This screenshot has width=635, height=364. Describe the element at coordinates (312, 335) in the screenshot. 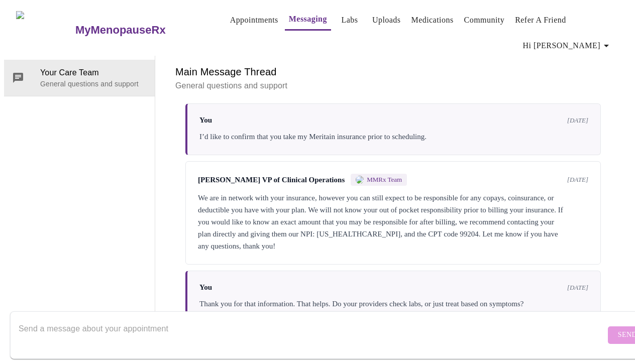

I see `textarea: Send a message about your appointment` at that location.